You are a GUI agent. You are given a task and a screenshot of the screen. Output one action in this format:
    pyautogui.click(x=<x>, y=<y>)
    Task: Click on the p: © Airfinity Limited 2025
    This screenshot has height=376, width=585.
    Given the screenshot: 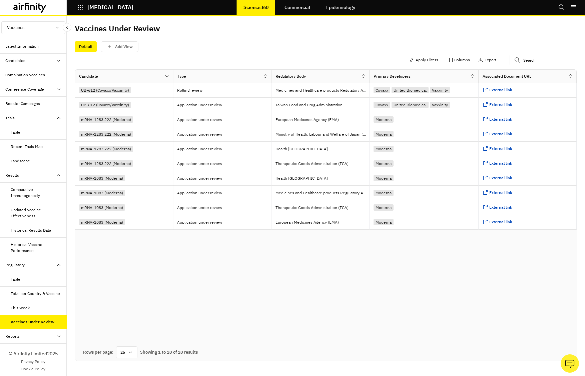 What is the action you would take?
    pyautogui.click(x=33, y=354)
    